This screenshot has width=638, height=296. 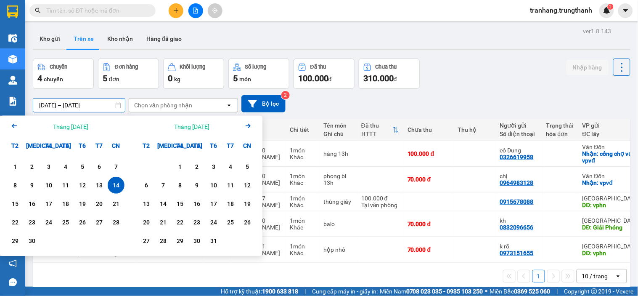 I want to click on div: Choose Thứ Tư, tháng 09 10 2025. It's available., so click(x=49, y=185).